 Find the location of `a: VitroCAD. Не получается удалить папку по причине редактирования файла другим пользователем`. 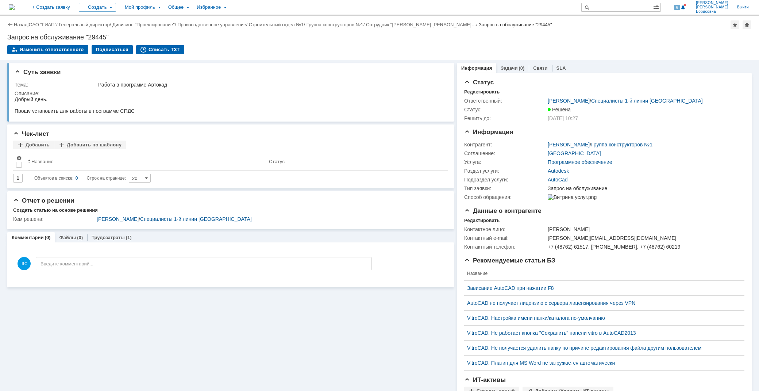

a: VitroCAD. Не получается удалить папку по причине редактирования файла другим пользователем is located at coordinates (601, 348).